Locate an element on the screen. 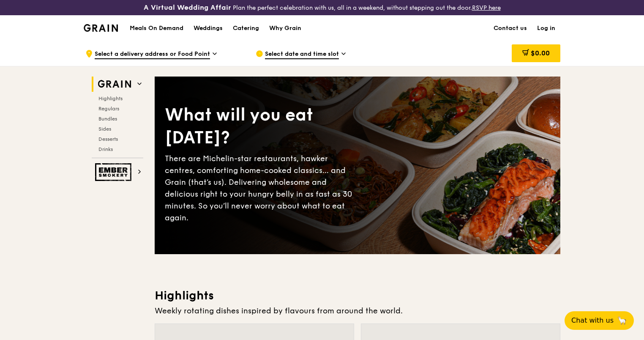 The width and height of the screenshot is (644, 340). a: GrainGrain is located at coordinates (101, 27).